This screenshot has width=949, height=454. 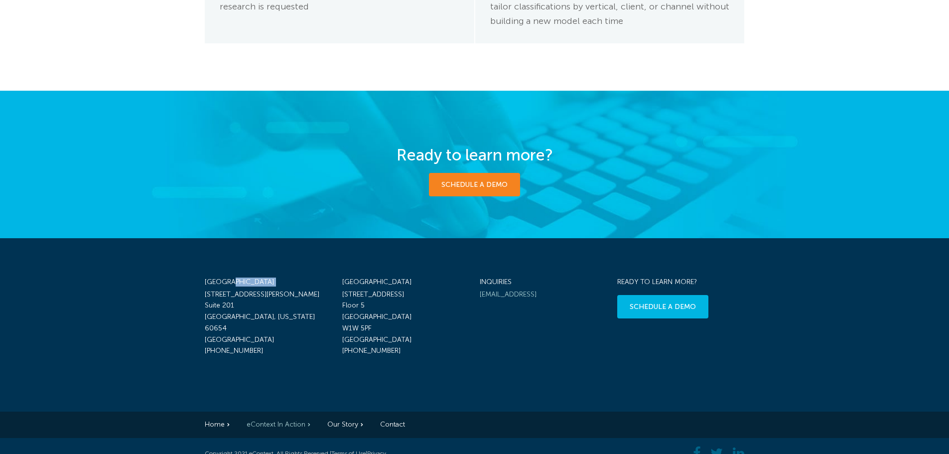 I want to click on a: Contact, so click(x=393, y=424).